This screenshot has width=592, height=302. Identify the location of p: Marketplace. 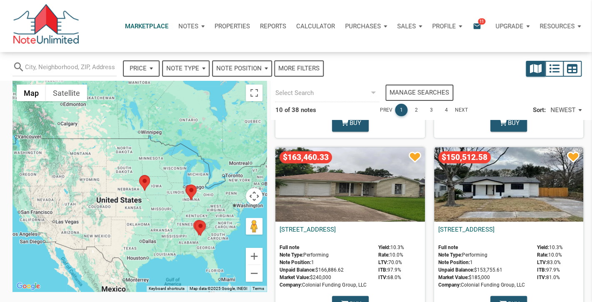
(147, 26).